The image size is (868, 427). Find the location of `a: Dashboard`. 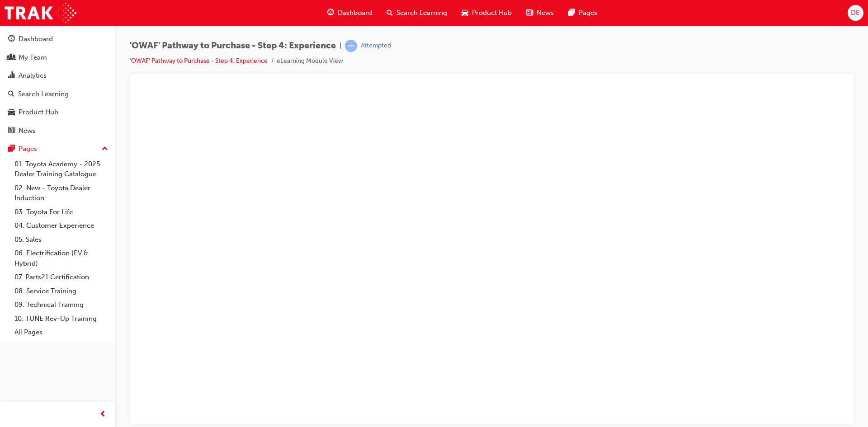

a: Dashboard is located at coordinates (58, 39).